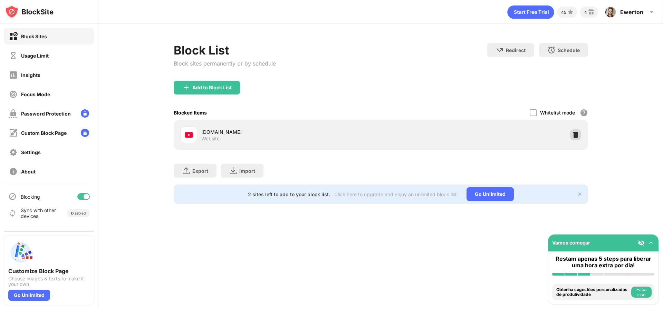  What do you see at coordinates (593, 293) in the screenshot?
I see `div: Obtenha sugestões personalizadas de produtividade` at bounding box center [593, 293].